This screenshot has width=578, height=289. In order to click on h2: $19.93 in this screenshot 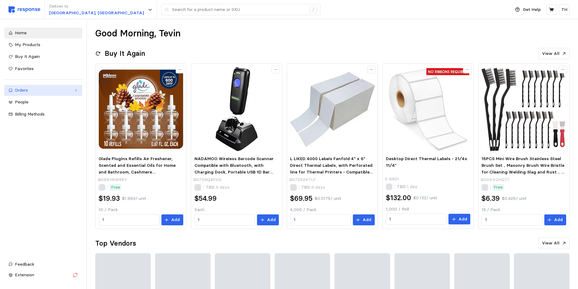, I will do `click(109, 199)`.